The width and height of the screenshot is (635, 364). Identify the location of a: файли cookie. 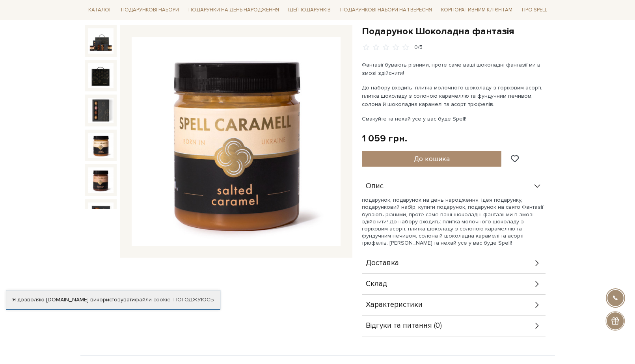
(153, 299).